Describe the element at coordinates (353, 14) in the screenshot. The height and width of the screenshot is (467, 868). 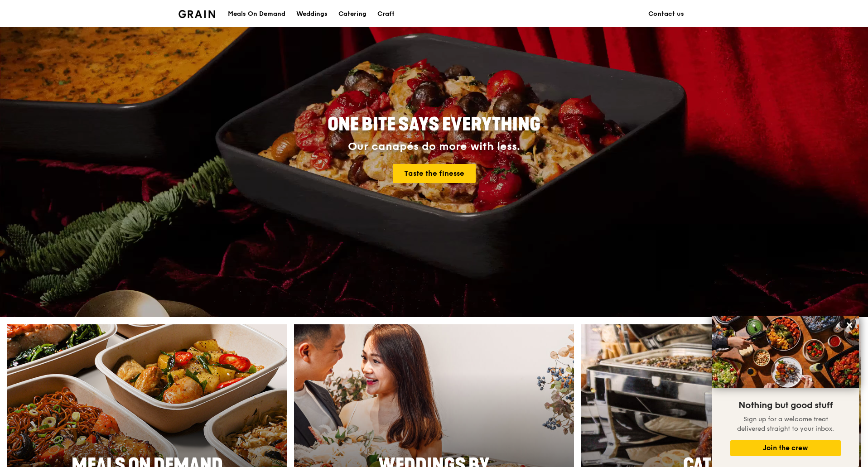
I see `div: Catering` at that location.